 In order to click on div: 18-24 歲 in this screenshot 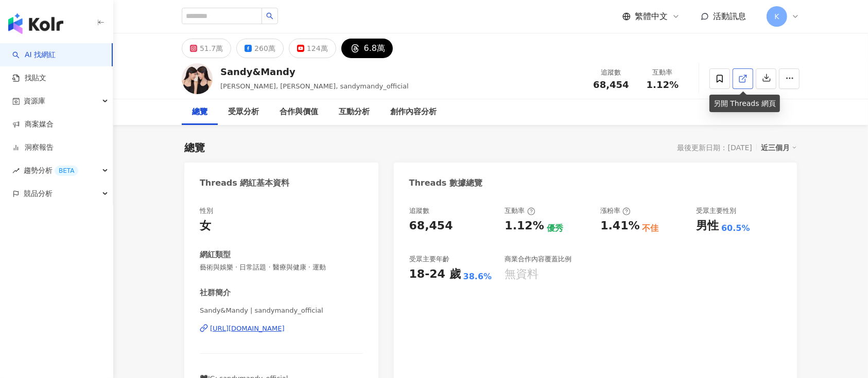, I will do `click(435, 274)`.